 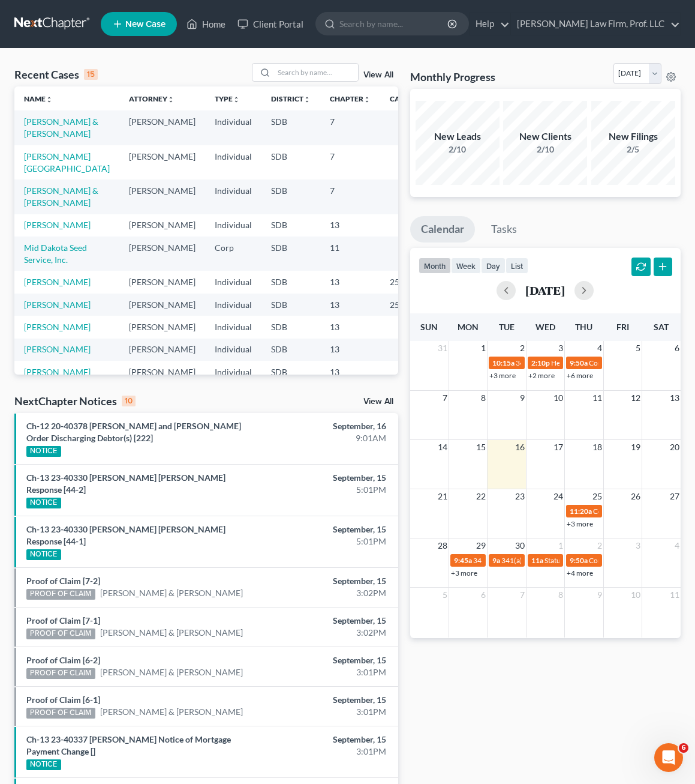 I want to click on span: 10, so click(x=636, y=595).